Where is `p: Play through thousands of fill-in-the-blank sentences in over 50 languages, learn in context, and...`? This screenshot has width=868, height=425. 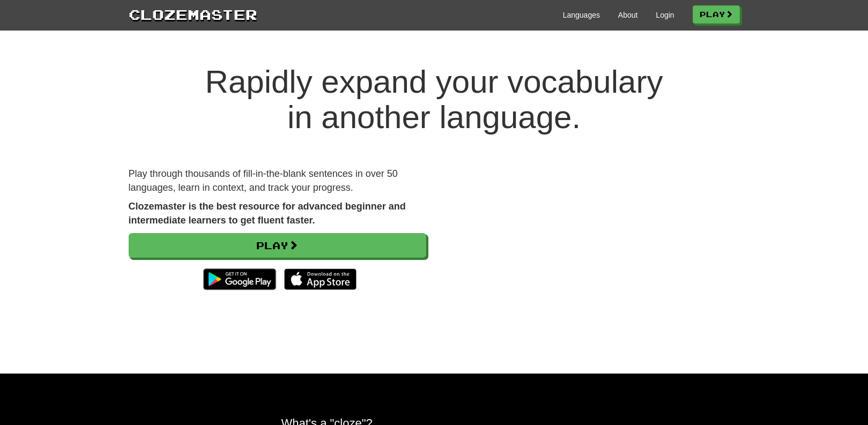
p: Play through thousands of fill-in-the-blank sentences in over 50 languages, learn in context, and... is located at coordinates (277, 181).